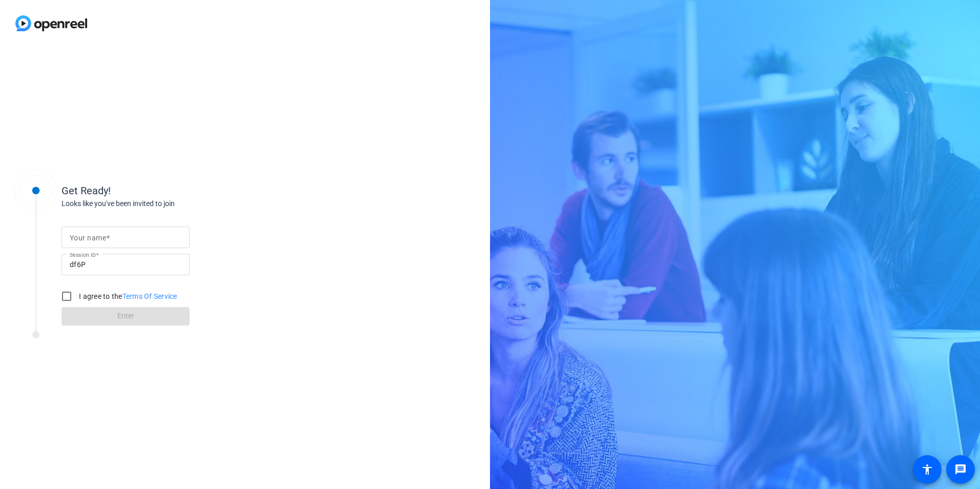 The width and height of the screenshot is (980, 489). I want to click on div: Looks like you've been invited to join, so click(164, 204).